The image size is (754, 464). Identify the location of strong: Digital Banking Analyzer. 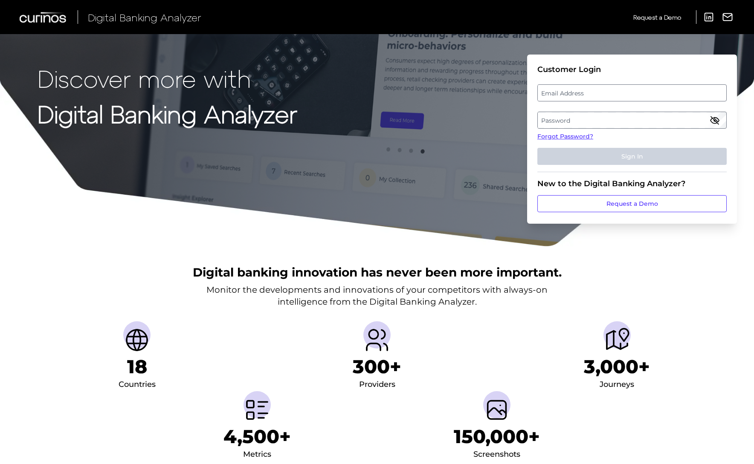
(167, 113).